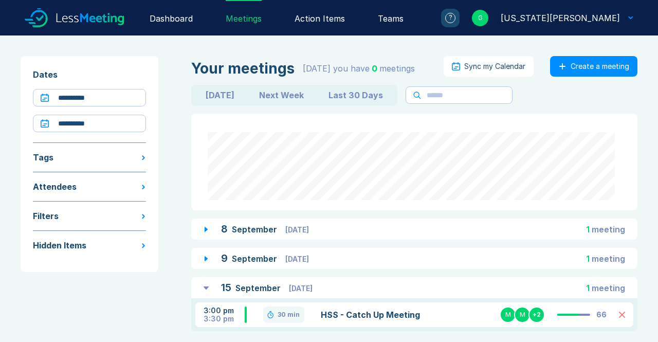  I want to click on div: G, so click(480, 18).